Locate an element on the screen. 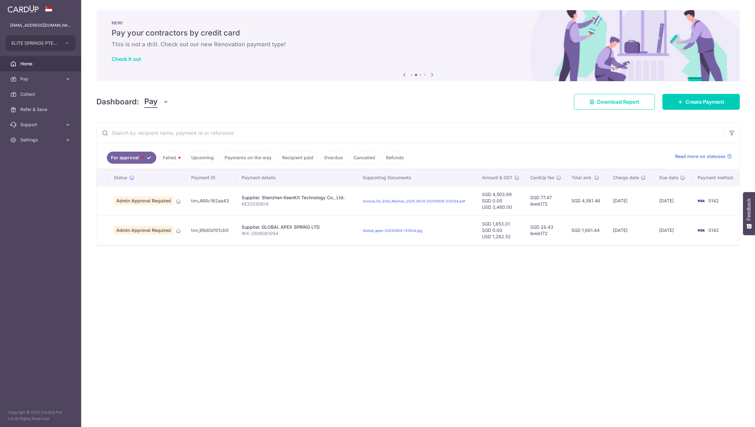  h4: Dashboard: is located at coordinates (118, 102).